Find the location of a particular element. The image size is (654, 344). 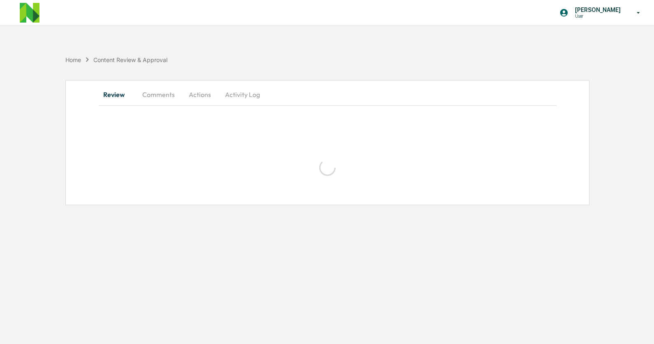

div: secondary tabs example is located at coordinates (327, 95).